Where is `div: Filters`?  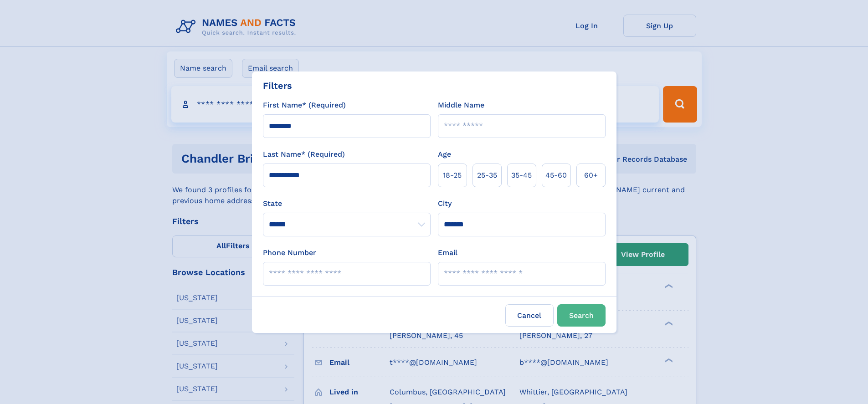
div: Filters is located at coordinates (278, 85).